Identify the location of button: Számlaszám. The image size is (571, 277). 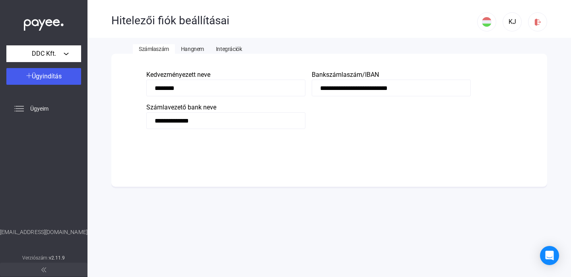
(154, 49).